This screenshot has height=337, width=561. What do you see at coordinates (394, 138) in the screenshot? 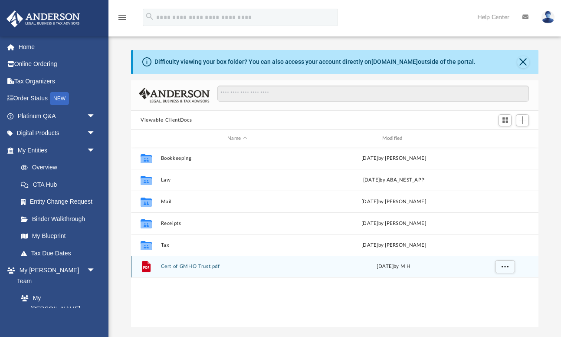
I see `div: Modified` at bounding box center [394, 138].